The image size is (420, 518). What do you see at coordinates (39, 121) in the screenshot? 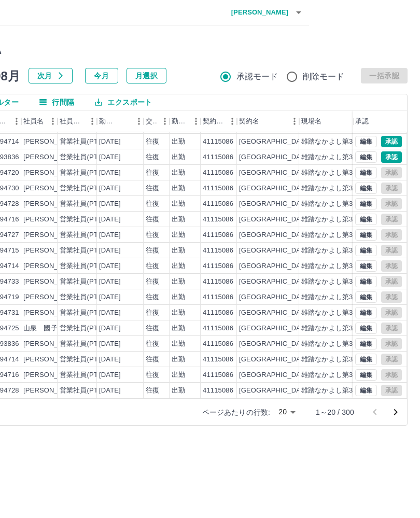
I see `div: 社員名` at bounding box center [39, 121].